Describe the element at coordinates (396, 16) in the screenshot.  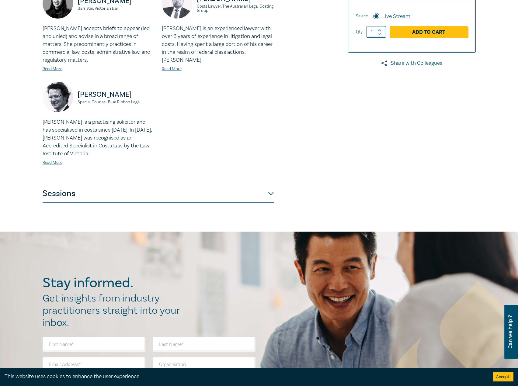
I see `label: Live Stream` at that location.